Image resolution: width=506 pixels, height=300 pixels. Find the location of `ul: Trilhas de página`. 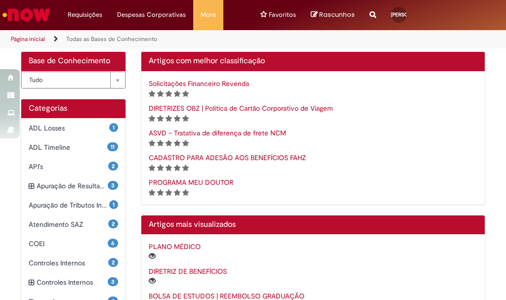

ul: Trilhas de página is located at coordinates (147, 39).